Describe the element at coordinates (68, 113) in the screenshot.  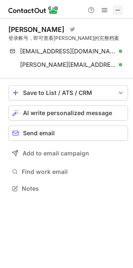
I see `button: AI write personalized message` at that location.